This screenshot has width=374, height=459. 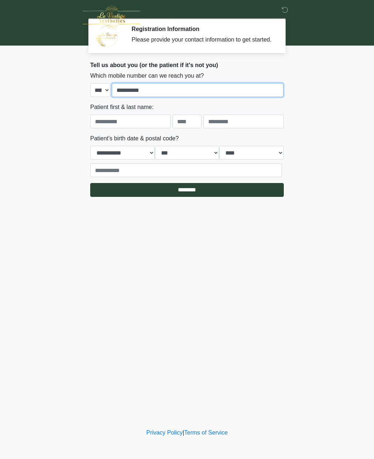 What do you see at coordinates (122, 107) in the screenshot?
I see `label: Patient first & last name:` at bounding box center [122, 107].